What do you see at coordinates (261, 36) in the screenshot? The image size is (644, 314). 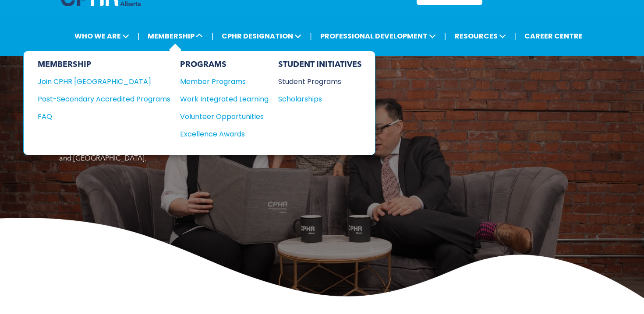 I see `span: CPHR DESIGNATION` at bounding box center [261, 36].